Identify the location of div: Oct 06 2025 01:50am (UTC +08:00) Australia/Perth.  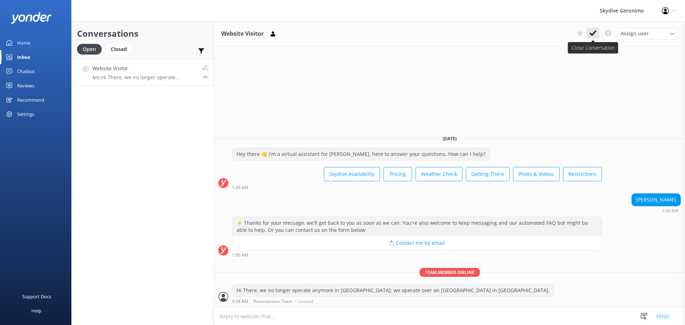
(416, 255).